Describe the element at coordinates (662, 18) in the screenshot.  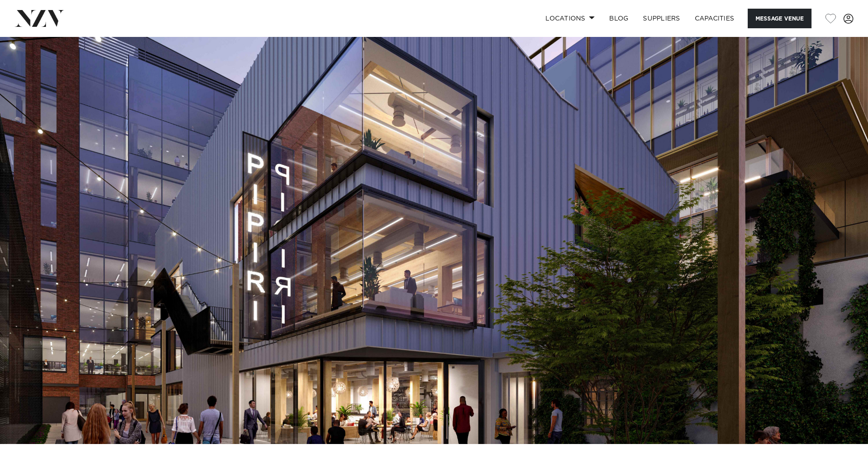
I see `a: SUPPLIERS` at that location.